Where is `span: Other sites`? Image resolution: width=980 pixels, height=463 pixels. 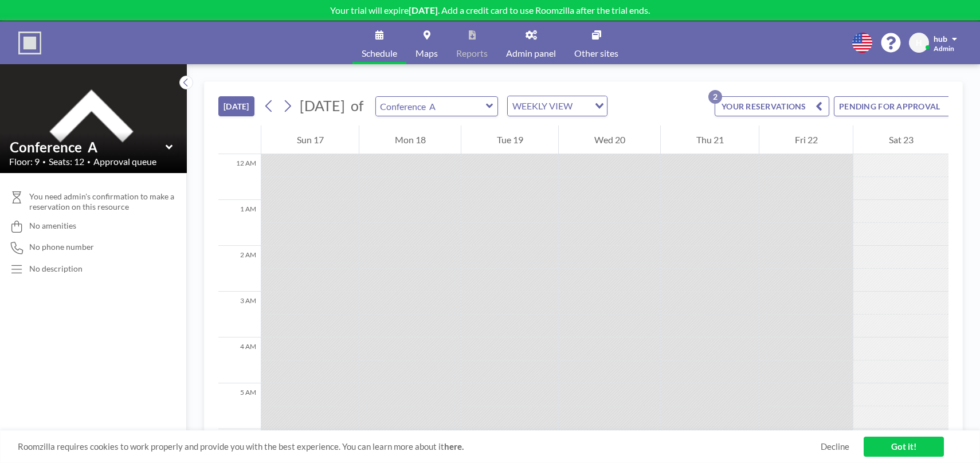 span: Other sites is located at coordinates (596, 53).